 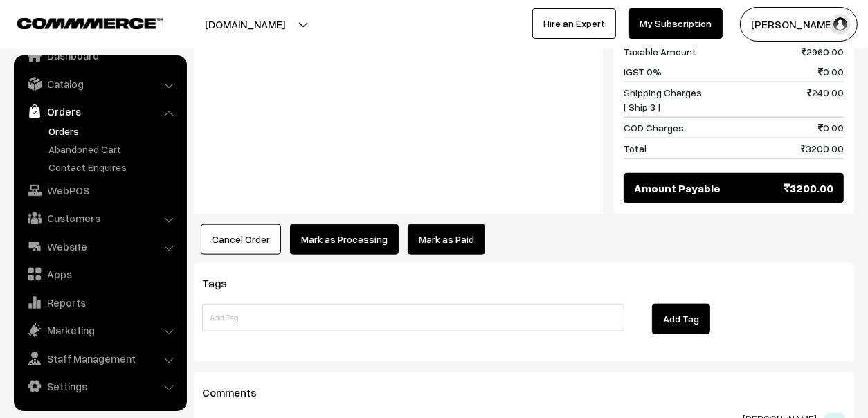 What do you see at coordinates (446, 239) in the screenshot?
I see `a: Mark as Paid` at bounding box center [446, 239].